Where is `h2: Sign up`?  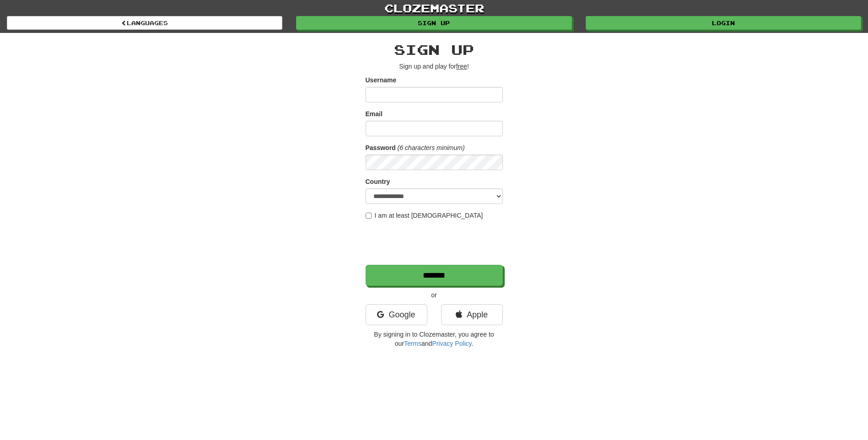
h2: Sign up is located at coordinates (434, 50).